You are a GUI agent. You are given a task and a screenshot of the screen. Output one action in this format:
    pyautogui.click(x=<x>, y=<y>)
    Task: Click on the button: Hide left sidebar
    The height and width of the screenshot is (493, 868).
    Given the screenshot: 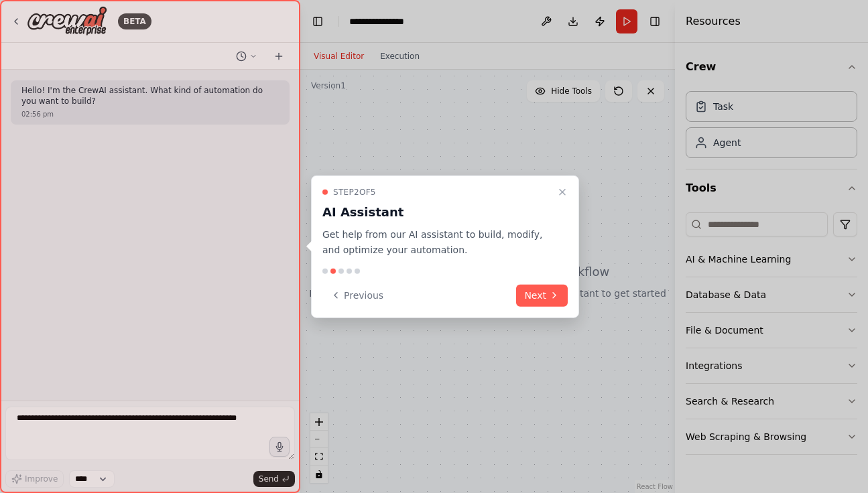 What is the action you would take?
    pyautogui.click(x=318, y=21)
    